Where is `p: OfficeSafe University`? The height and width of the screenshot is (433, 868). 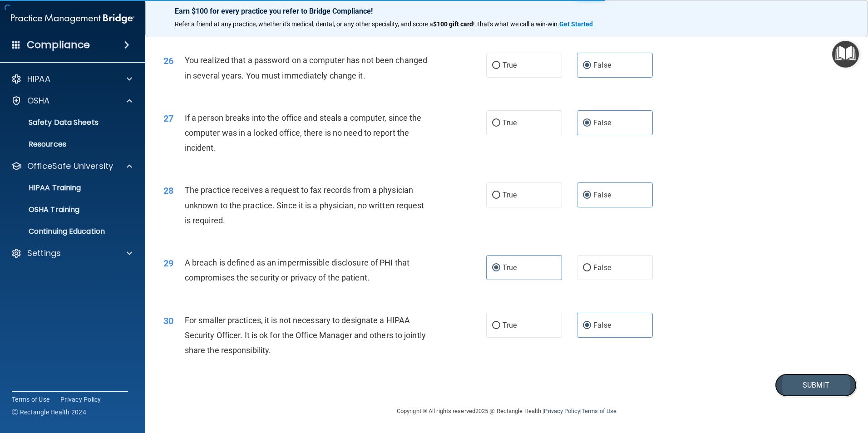
p: OfficeSafe University is located at coordinates (70, 167).